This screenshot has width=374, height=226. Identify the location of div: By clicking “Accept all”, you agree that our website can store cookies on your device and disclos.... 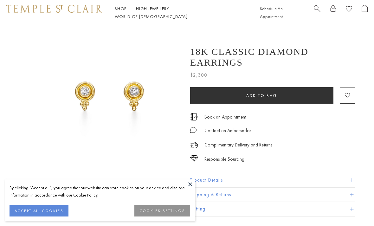
(100, 191).